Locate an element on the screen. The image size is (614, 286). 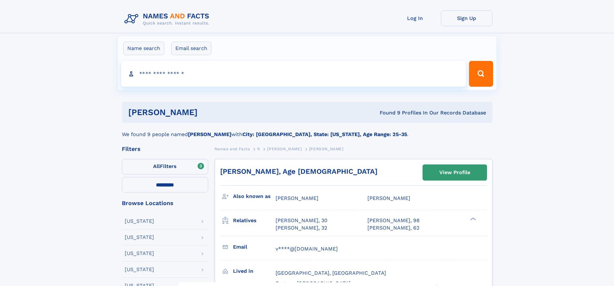
a: Names and Facts is located at coordinates (232, 149).